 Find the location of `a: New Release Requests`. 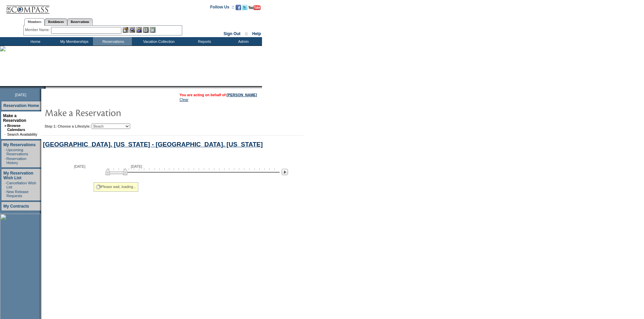

a: New Release Requests is located at coordinates (17, 194).